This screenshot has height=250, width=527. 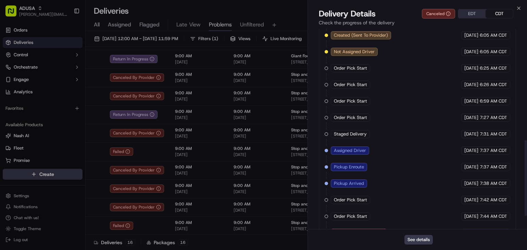 I want to click on button: CDT, so click(x=500, y=14).